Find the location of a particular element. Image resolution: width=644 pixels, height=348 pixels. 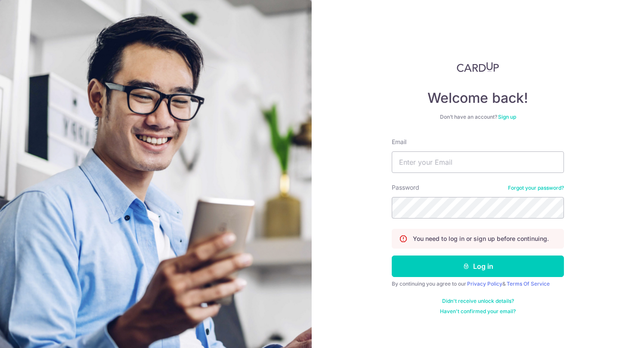

a: Terms Of Service is located at coordinates (528, 284).